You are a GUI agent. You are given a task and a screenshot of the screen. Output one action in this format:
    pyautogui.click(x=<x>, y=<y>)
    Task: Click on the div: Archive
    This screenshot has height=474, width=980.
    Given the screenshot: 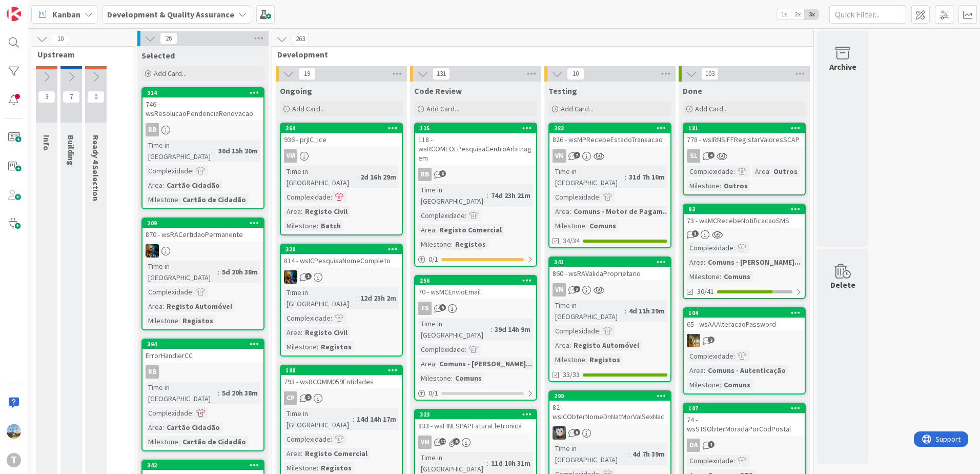 What is the action you would take?
    pyautogui.click(x=843, y=67)
    